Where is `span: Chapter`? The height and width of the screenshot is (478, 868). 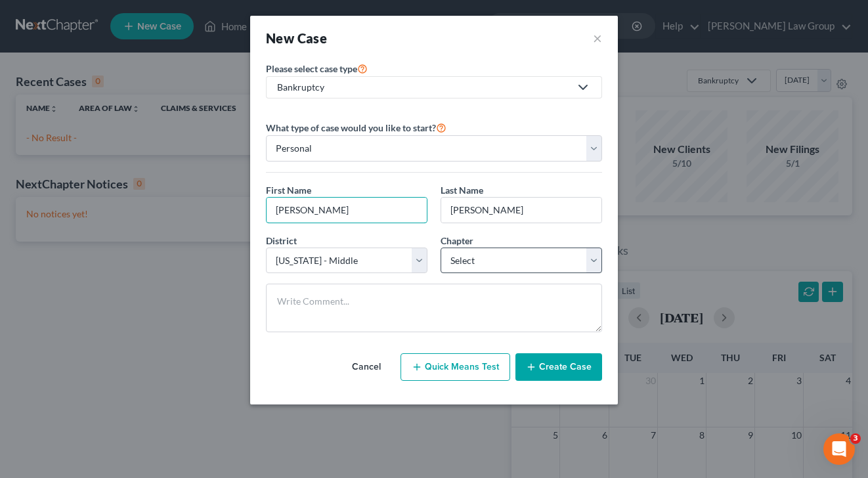 span: Chapter is located at coordinates (457, 240).